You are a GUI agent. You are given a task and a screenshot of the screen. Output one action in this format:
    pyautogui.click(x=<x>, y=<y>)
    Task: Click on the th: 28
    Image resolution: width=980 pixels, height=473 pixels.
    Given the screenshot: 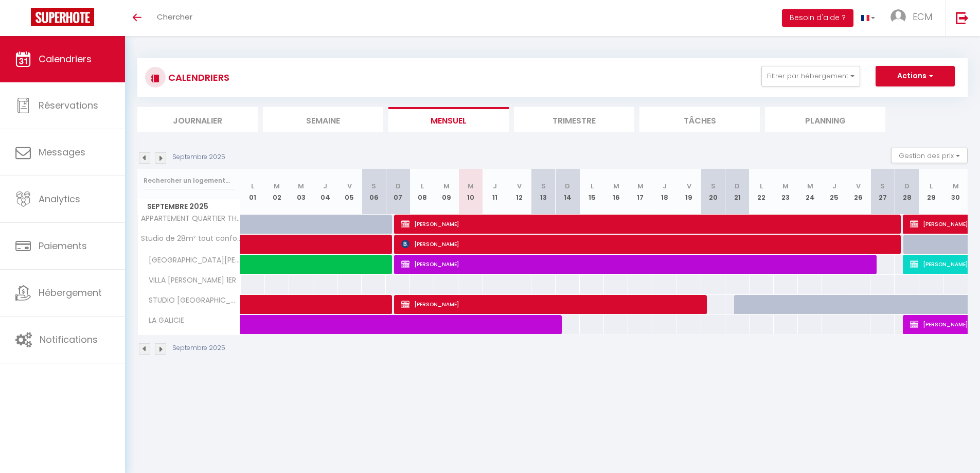 What is the action you would take?
    pyautogui.click(x=907, y=191)
    